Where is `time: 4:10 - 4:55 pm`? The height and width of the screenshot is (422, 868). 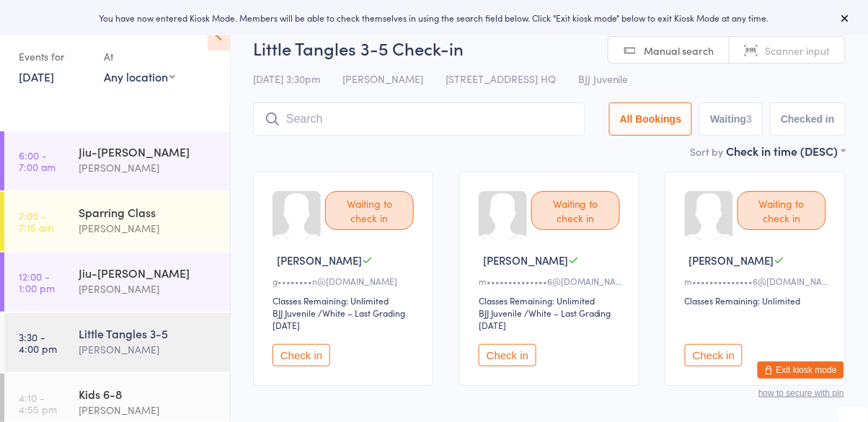 time: 4:10 - 4:55 pm is located at coordinates (37, 403).